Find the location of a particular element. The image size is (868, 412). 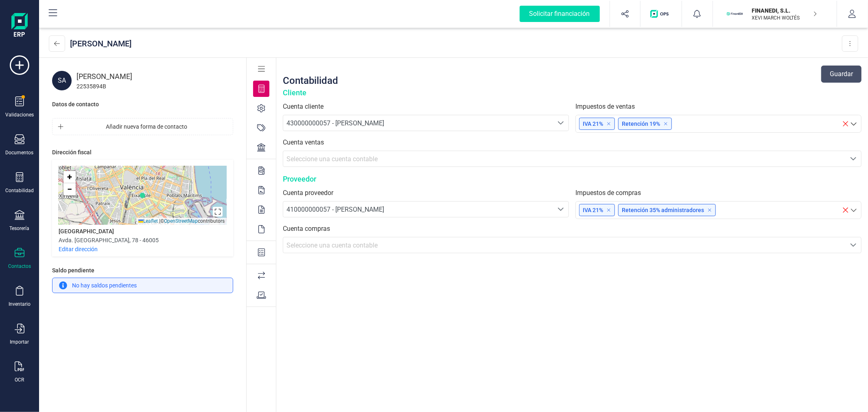

button: FIFINANEDI, S.L.XEVI MARCH WOLTÉS is located at coordinates (775, 14).